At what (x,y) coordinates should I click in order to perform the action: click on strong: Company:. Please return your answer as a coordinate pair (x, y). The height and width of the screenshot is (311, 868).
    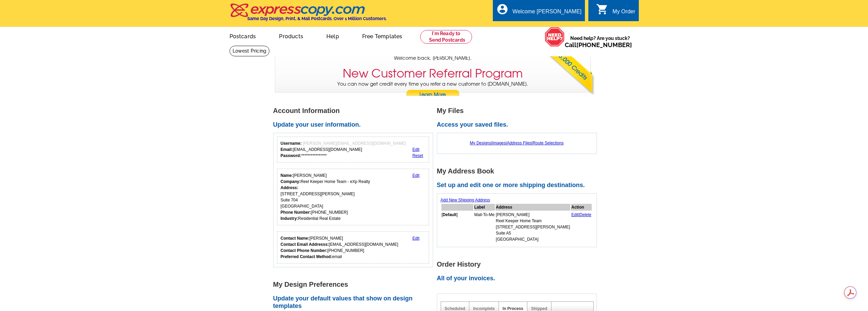
    Looking at the image, I should click on (290, 182).